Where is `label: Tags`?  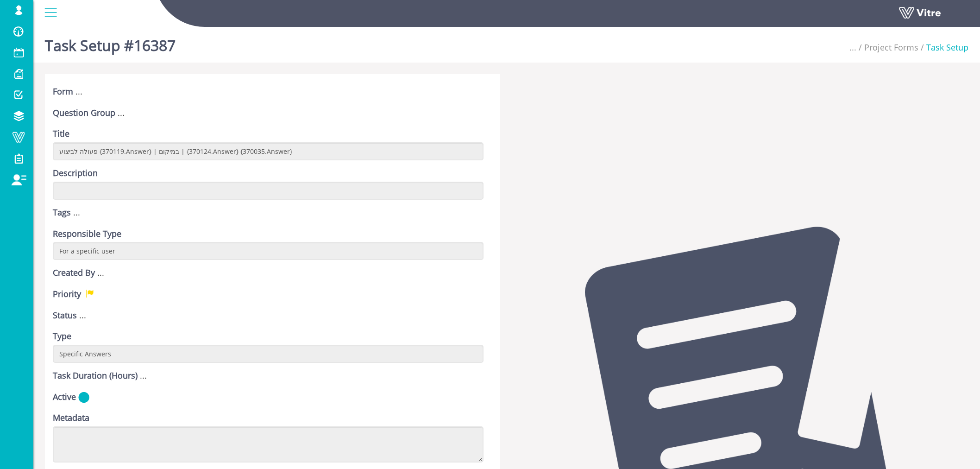 label: Tags is located at coordinates (61, 213).